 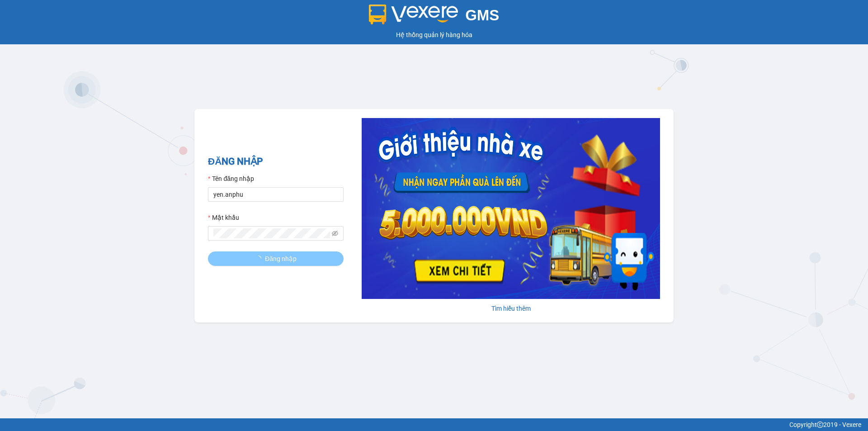 I want to click on span: GMS, so click(x=482, y=15).